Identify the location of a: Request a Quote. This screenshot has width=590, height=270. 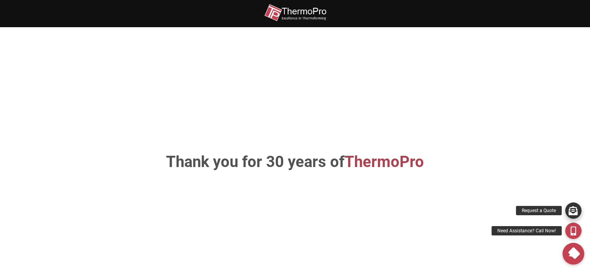
(573, 210).